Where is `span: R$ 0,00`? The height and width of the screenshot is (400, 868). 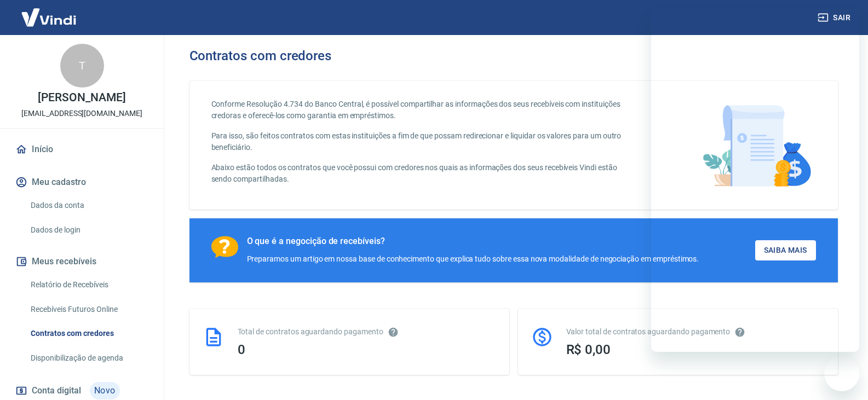 span: R$ 0,00 is located at coordinates (589, 350).